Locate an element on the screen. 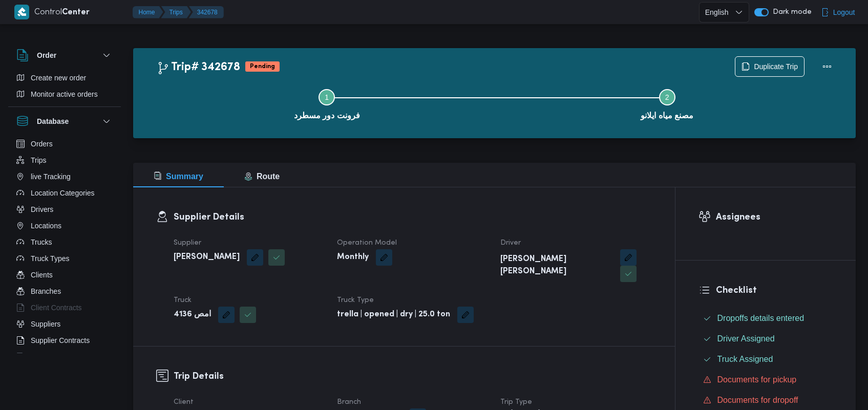 The height and width of the screenshot is (410, 868). h3: Order is located at coordinates (47, 55).